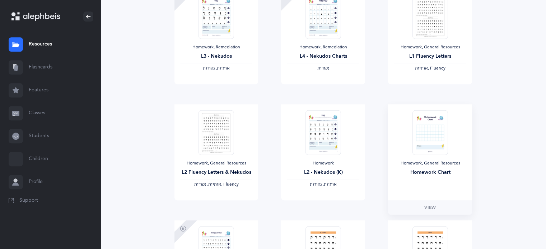 This screenshot has width=546, height=249. I want to click on div: L3 - Nekudos, so click(216, 56).